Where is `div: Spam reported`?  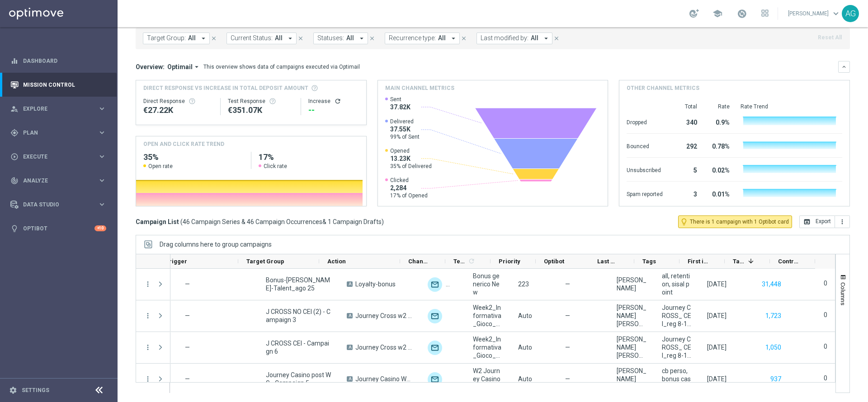 div: Spam reported is located at coordinates (645, 194).